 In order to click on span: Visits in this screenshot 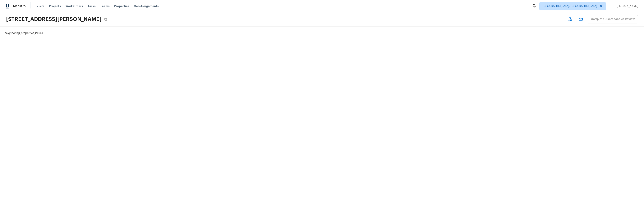, I will do `click(40, 6)`.